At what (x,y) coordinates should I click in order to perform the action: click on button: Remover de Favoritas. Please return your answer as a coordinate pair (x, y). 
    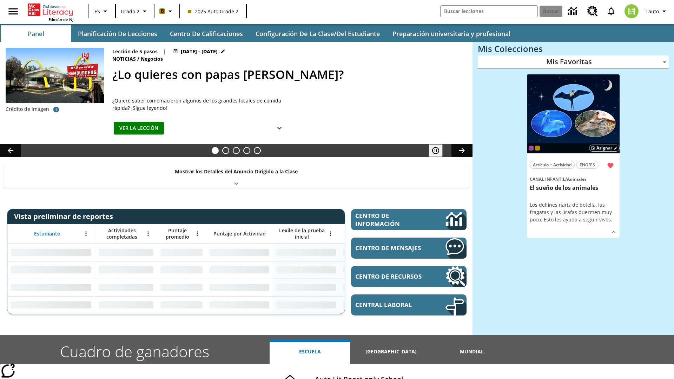
    Looking at the image, I should click on (610, 166).